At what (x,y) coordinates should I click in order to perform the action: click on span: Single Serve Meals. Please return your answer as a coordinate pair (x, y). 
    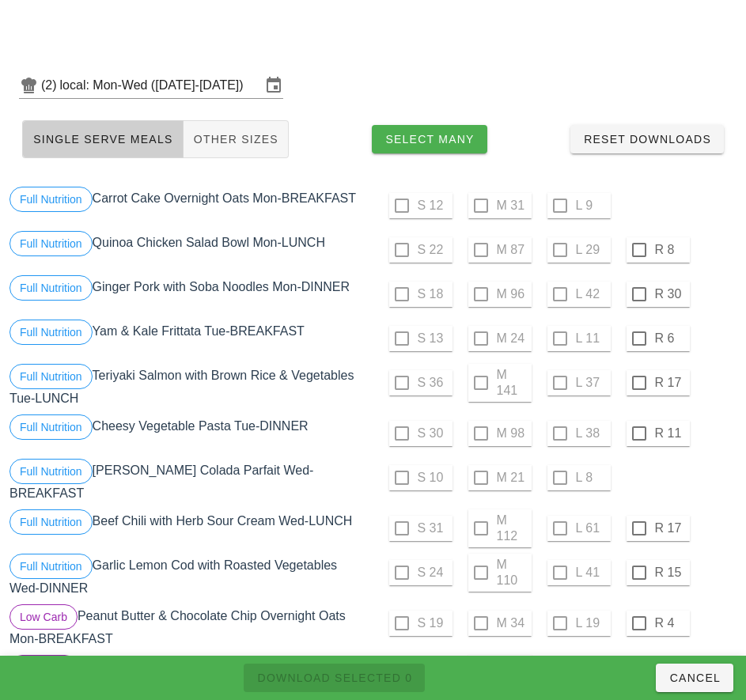
    Looking at the image, I should click on (103, 139).